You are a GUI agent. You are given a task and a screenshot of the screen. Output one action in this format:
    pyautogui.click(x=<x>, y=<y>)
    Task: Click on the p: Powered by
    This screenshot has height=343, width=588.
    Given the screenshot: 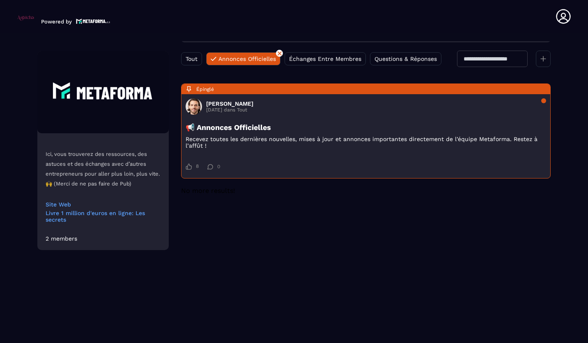 What is the action you would take?
    pyautogui.click(x=56, y=21)
    